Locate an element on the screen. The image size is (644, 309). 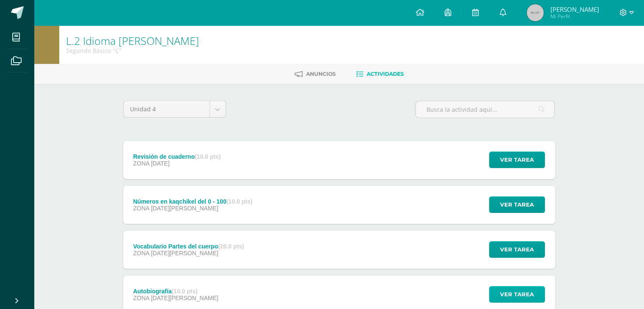
div: Autobiografía is located at coordinates (175, 291).